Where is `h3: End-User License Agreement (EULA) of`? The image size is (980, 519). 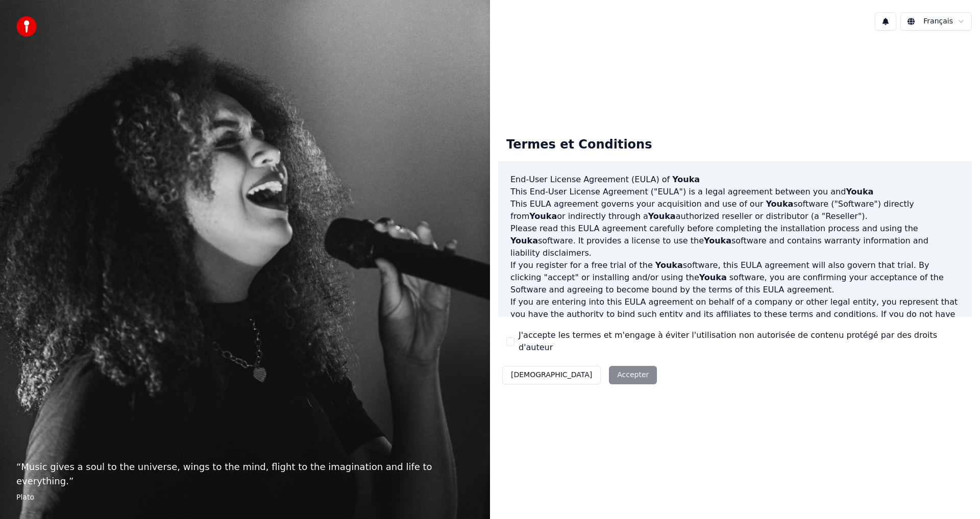
h3: End-User License Agreement (EULA) of is located at coordinates (735, 179).